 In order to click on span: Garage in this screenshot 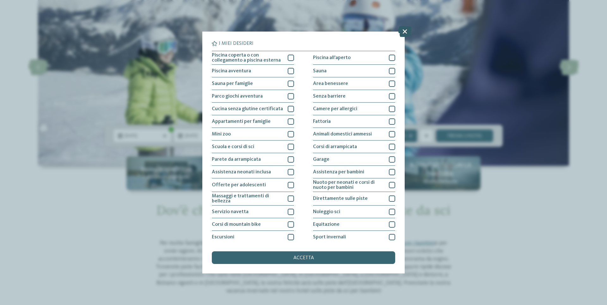, I will do `click(321, 160)`.